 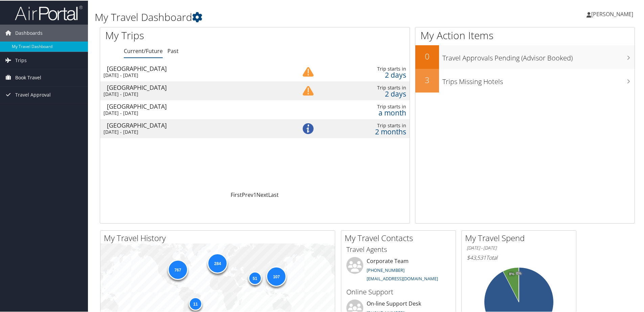 What do you see at coordinates (255, 194) in the screenshot?
I see `a: 1` at bounding box center [255, 194].